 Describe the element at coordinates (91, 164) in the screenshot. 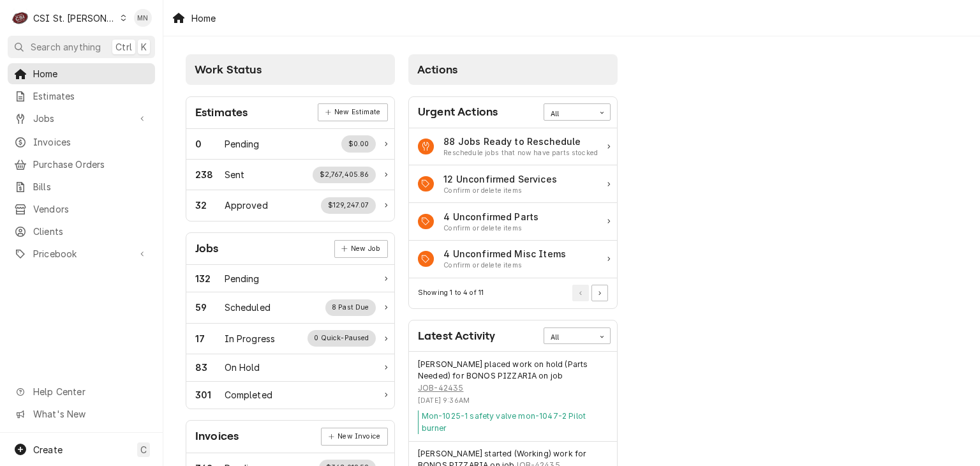

I see `span: Purchase Orders` at that location.